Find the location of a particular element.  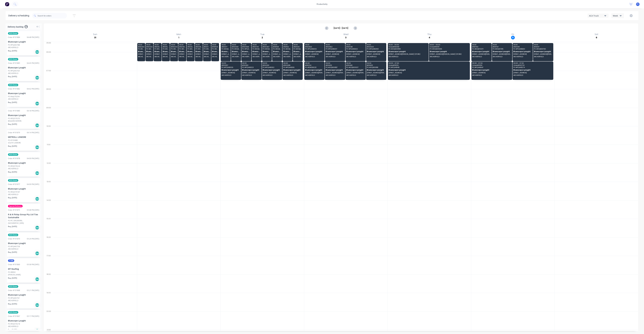

span: PO # PQ445323 is located at coordinates (251, 67).